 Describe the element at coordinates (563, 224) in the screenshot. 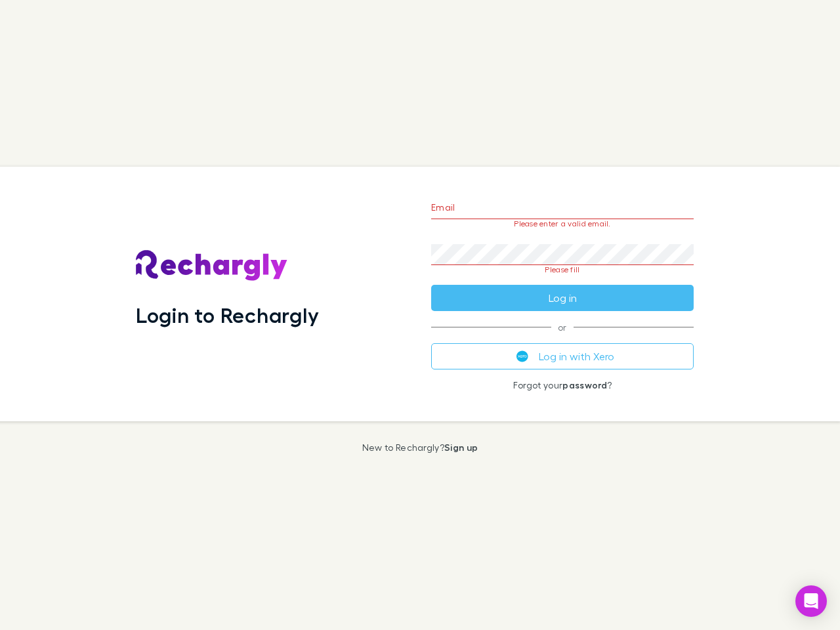

I see `p: Please enter a valid email.` at that location.